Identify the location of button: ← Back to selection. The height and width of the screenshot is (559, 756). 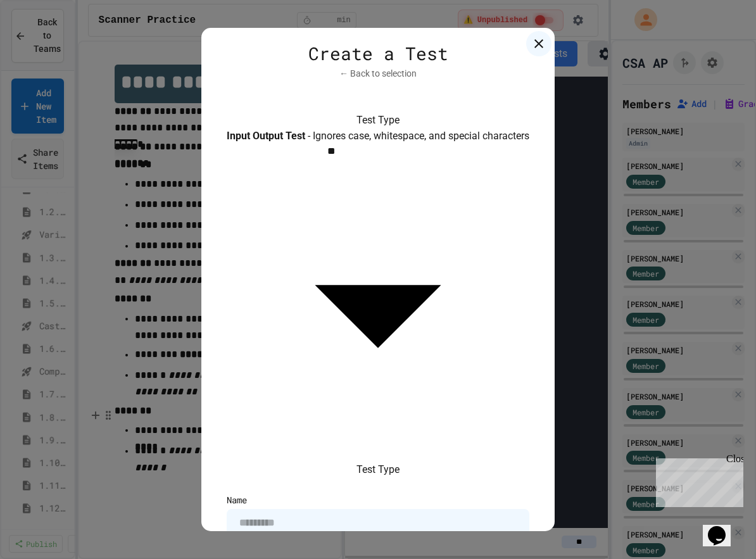
(378, 73).